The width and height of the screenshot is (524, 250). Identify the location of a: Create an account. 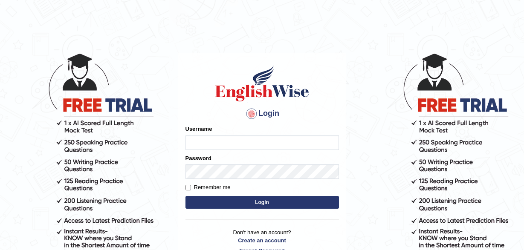
(262, 240).